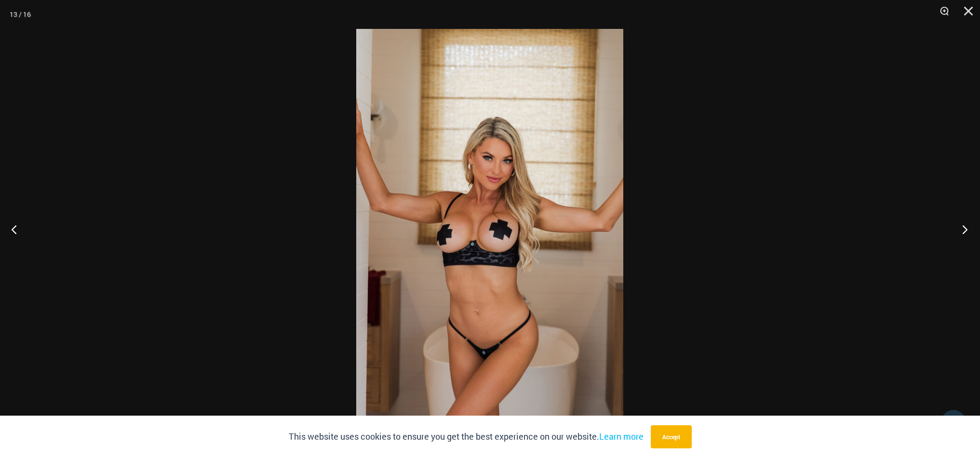 The image size is (980, 458). Describe the element at coordinates (467, 437) in the screenshot. I see `p: This website uses cookies to ensure you get the best experience on our website.` at that location.